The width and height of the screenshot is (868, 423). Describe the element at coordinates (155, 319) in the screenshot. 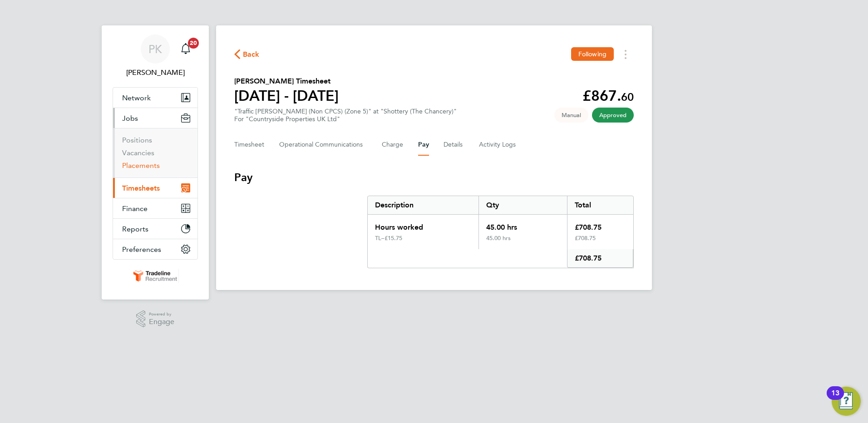

I see `a: Powered byEngage` at that location.